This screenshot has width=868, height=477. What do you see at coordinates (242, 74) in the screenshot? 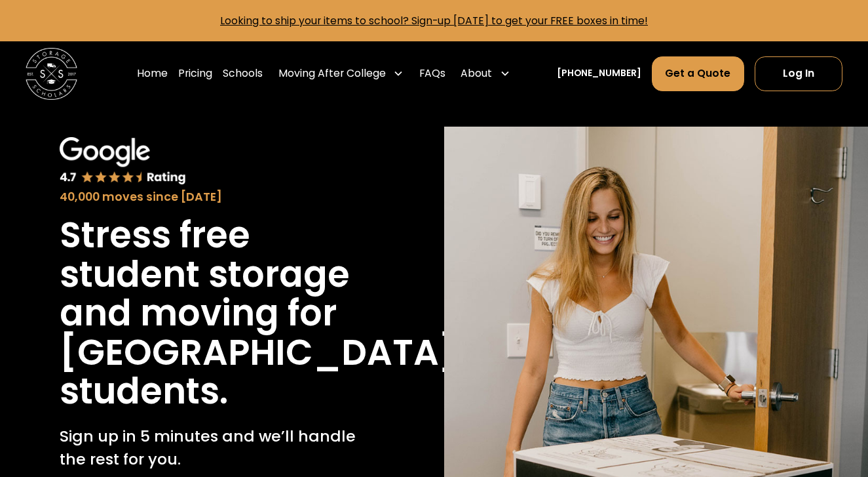
I see `a: Schools` at bounding box center [242, 74].